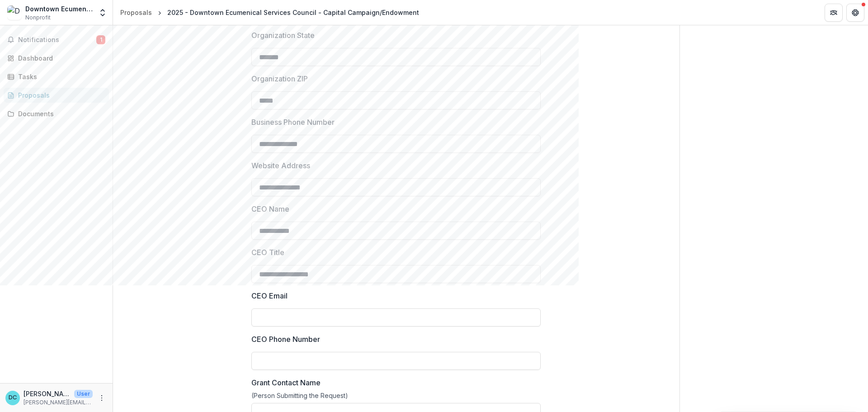 The image size is (868, 412). What do you see at coordinates (102, 398) in the screenshot?
I see `button: More` at bounding box center [102, 398].